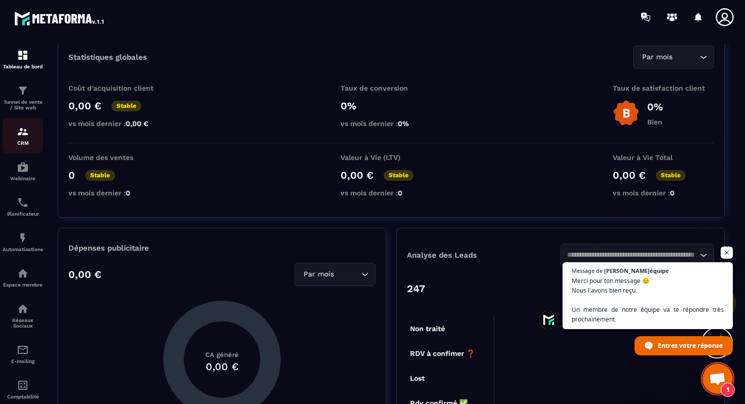 The image size is (745, 404). I want to click on p: 247, so click(416, 289).